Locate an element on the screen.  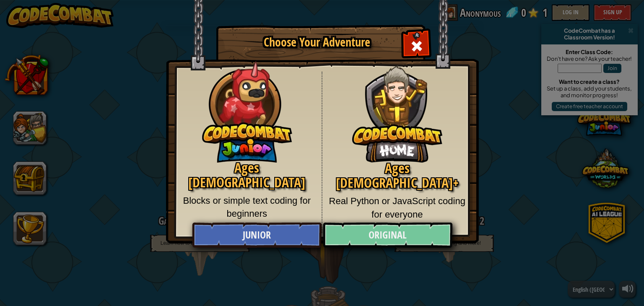
div: Close modal is located at coordinates (416, 45).